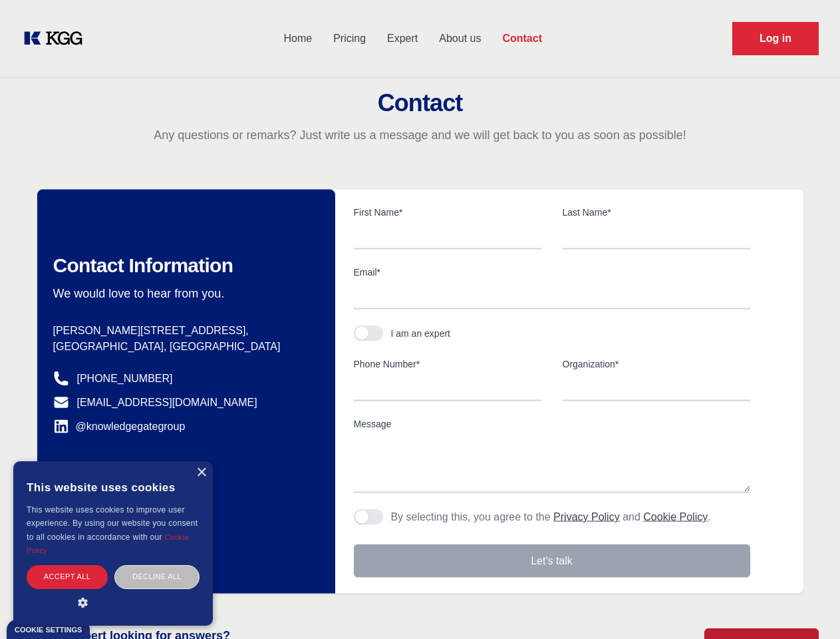  What do you see at coordinates (297, 39) in the screenshot?
I see `a: Home` at bounding box center [297, 39].